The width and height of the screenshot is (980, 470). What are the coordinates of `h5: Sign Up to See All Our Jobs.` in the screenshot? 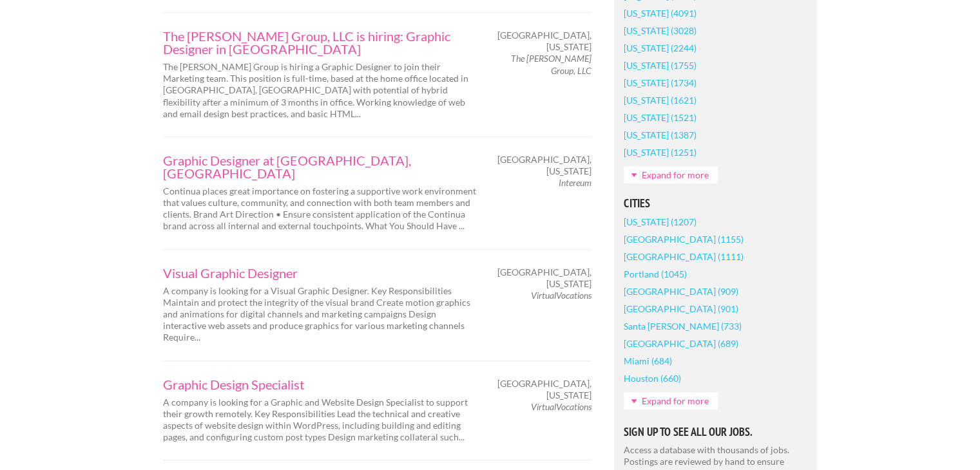 It's located at (715, 432).